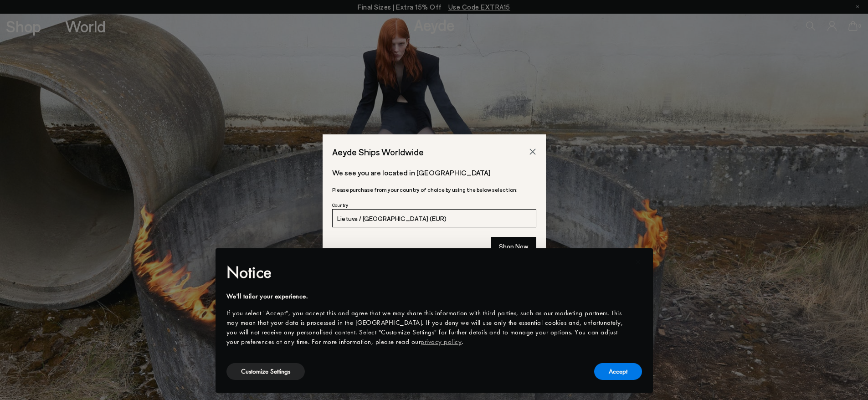 Image resolution: width=868 pixels, height=400 pixels. What do you see at coordinates (618, 371) in the screenshot?
I see `button: Accept` at bounding box center [618, 371].